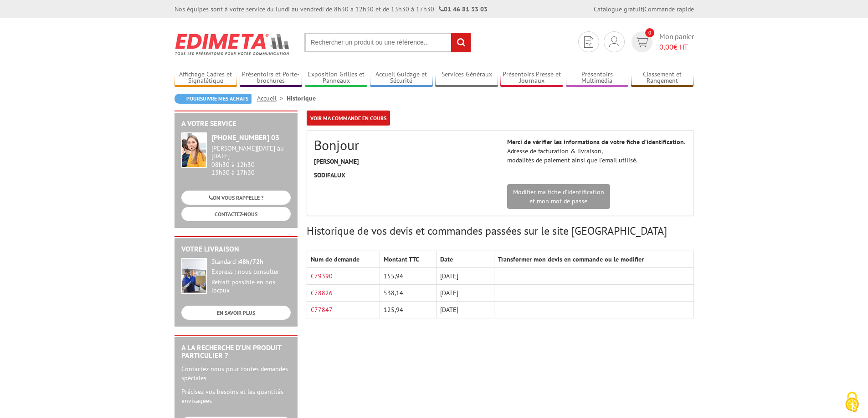 The height and width of the screenshot is (418, 868). What do you see at coordinates (596, 142) in the screenshot?
I see `strong: Merci de vérifier les informations de votre fiche d’identification.` at bounding box center [596, 142].